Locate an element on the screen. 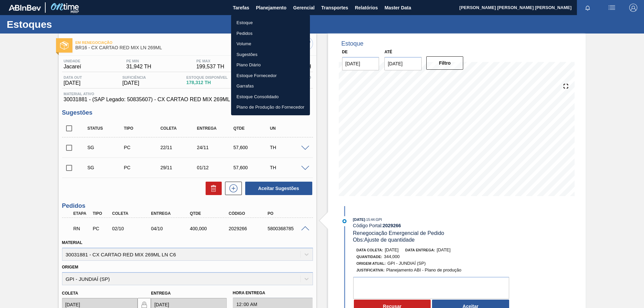  li: Plano de Produção do Fornecedor is located at coordinates (270, 107).